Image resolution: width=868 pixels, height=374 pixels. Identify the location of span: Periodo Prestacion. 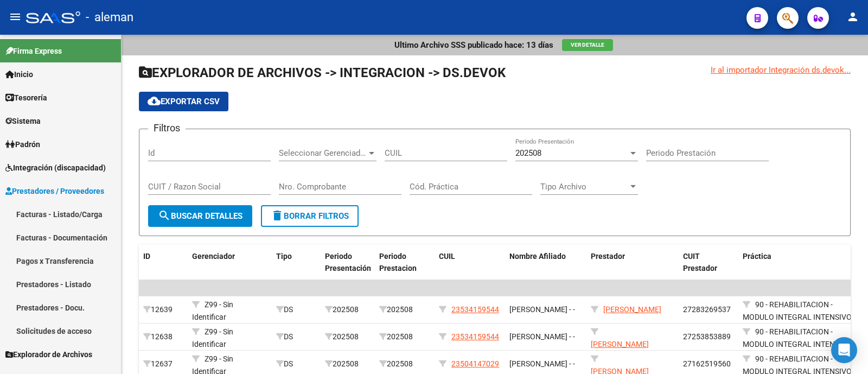
(398, 263).